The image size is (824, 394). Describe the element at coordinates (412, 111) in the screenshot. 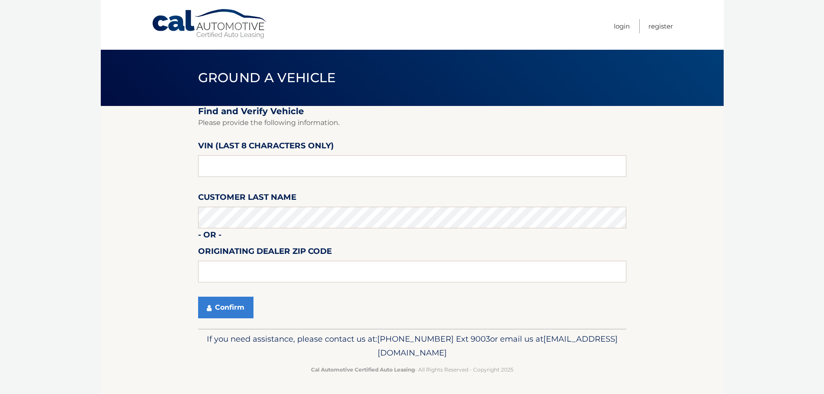

I see `h2: Find and Verify Vehicle` at that location.